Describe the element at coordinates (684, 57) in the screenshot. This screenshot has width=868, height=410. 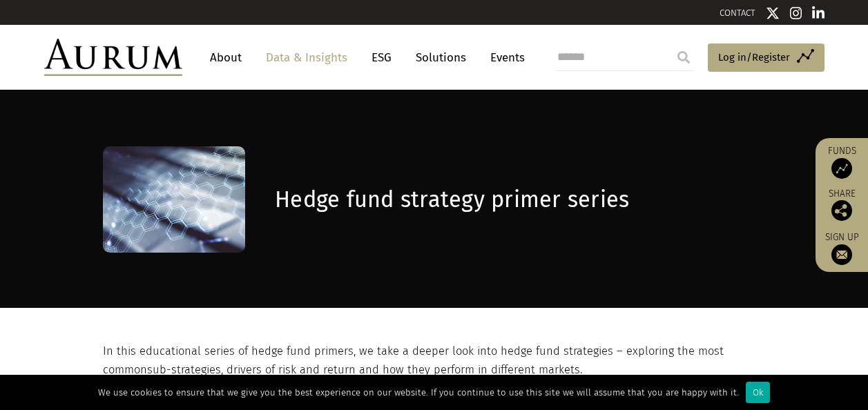
I see `input: Submit` at that location.